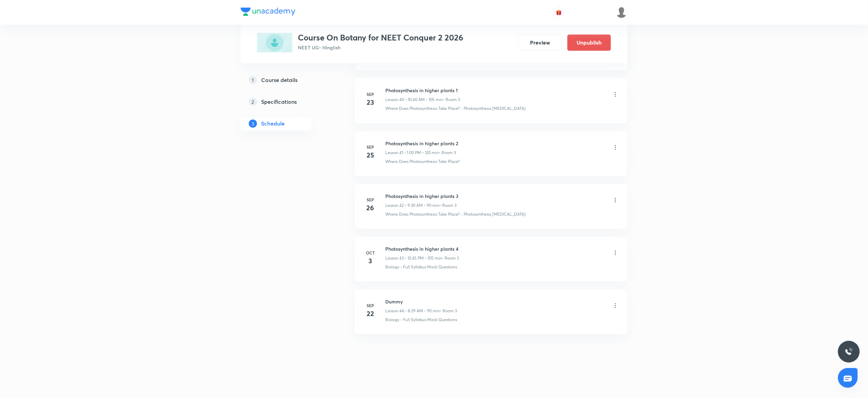  What do you see at coordinates (414, 259) in the screenshot?
I see `p: Lesson 43 • 12:45 PM • 105 min` at bounding box center [414, 259].